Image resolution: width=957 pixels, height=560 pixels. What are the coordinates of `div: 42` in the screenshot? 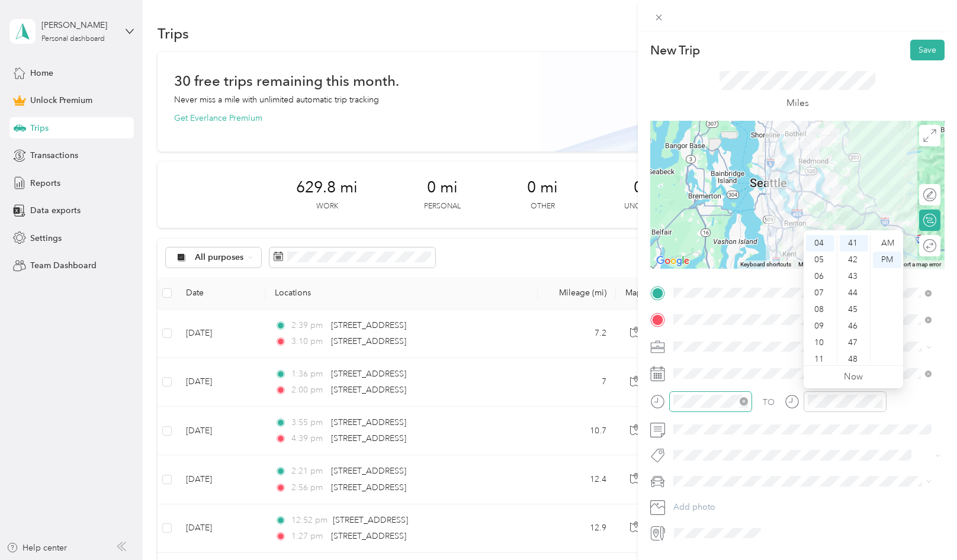 It's located at (854, 260).